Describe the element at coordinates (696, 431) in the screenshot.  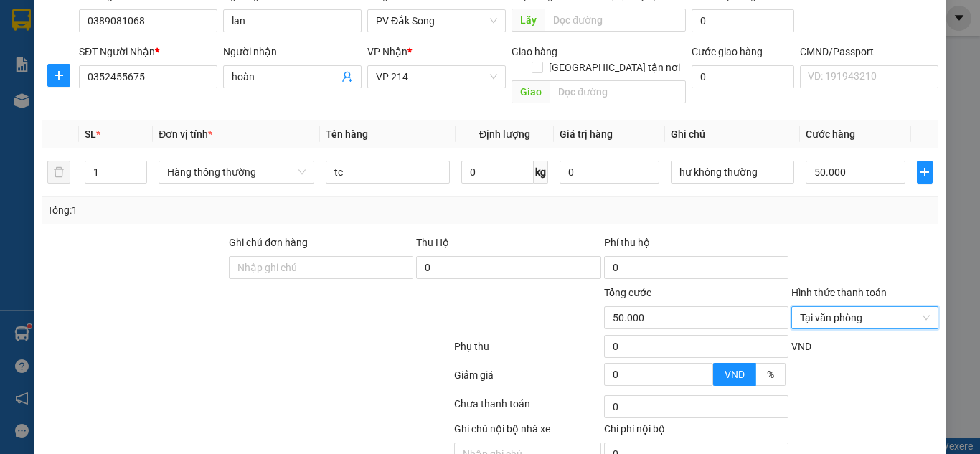
I see `div: Chi phí nội bộ` at that location.